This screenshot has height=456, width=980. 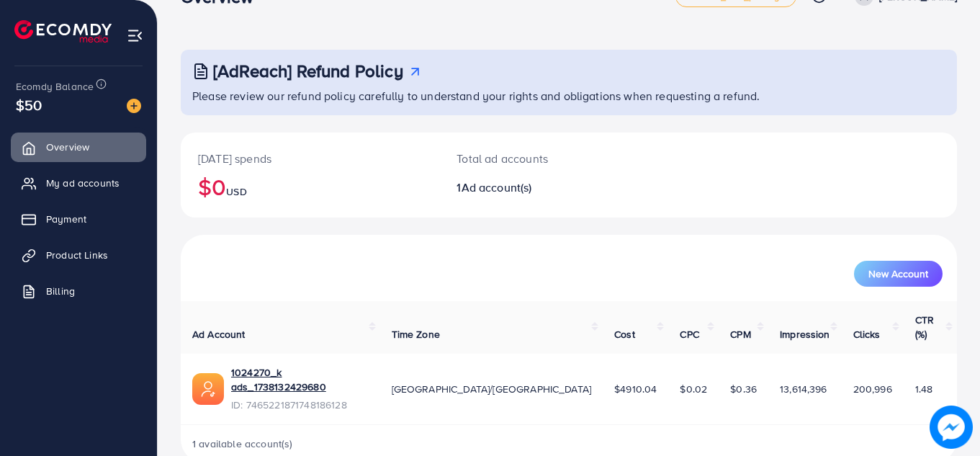 I want to click on span: $50, so click(x=29, y=104).